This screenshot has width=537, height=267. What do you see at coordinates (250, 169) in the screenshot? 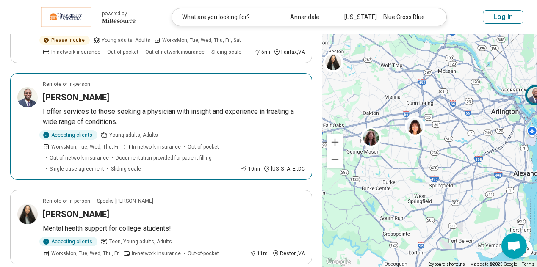
I see `div: 10 mi` at bounding box center [250, 169].